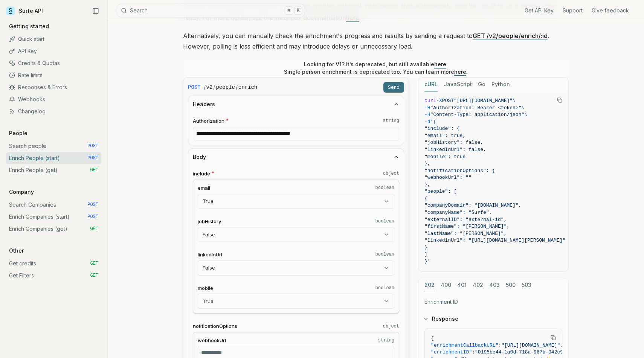 This screenshot has height=358, width=644. What do you see at coordinates (209, 121) in the screenshot?
I see `span: Authorization` at bounding box center [209, 121].